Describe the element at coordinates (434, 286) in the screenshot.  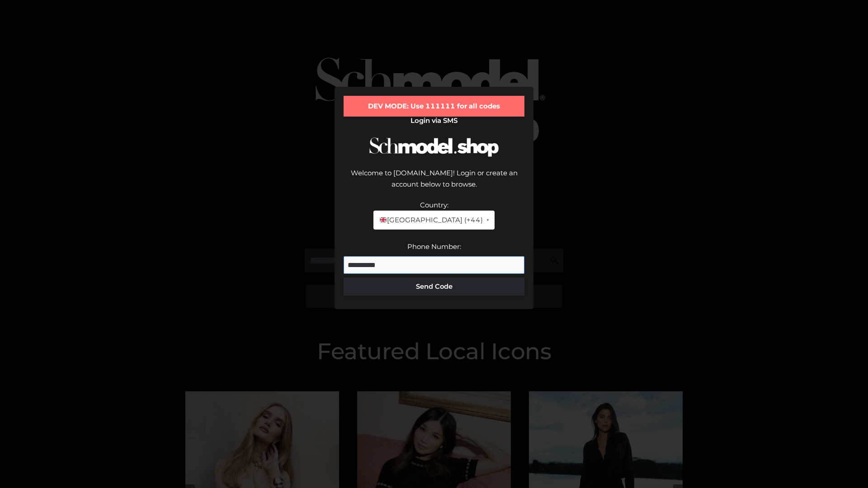
I see `button: Send Code` at that location.